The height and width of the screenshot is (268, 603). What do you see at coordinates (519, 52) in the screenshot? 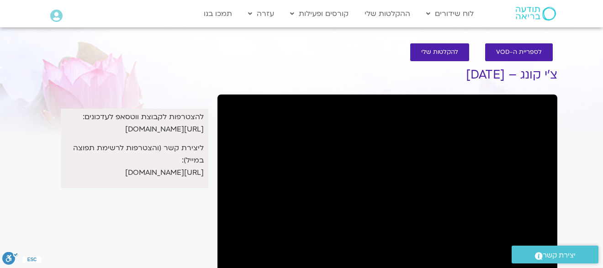
I see `a: לספריית ה-VOD` at bounding box center [519, 52].